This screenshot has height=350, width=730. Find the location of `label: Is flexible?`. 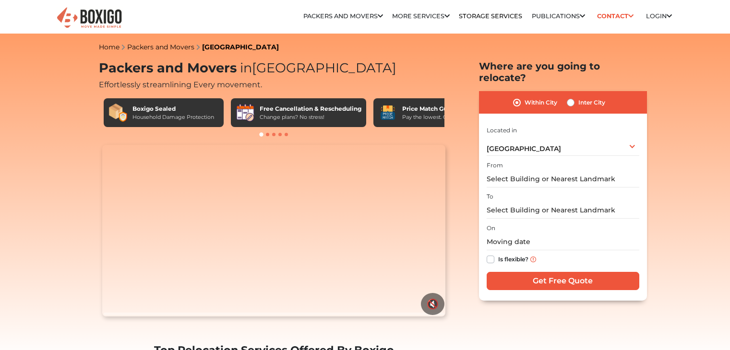

label: Is flexible? is located at coordinates (513, 259).